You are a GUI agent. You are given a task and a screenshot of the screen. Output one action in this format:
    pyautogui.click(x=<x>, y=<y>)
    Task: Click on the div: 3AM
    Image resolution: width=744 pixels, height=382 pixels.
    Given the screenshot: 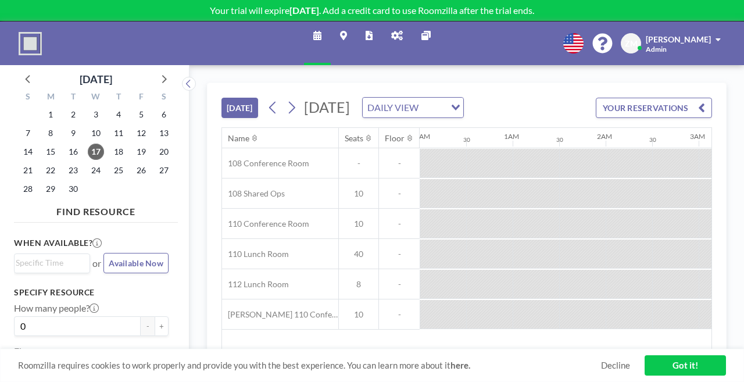 What is the action you would take?
    pyautogui.click(x=697, y=136)
    